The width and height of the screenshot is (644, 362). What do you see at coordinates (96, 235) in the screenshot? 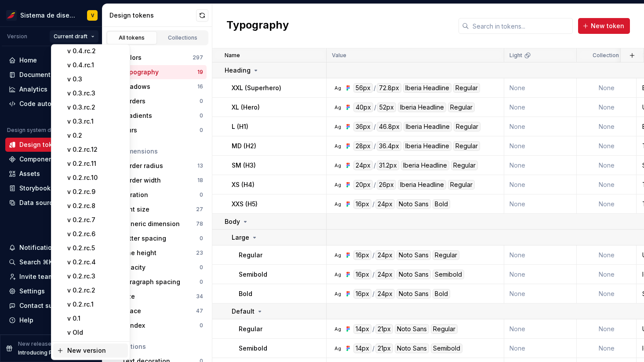
I see `div: v 0.2.rc.6` at bounding box center [96, 235].